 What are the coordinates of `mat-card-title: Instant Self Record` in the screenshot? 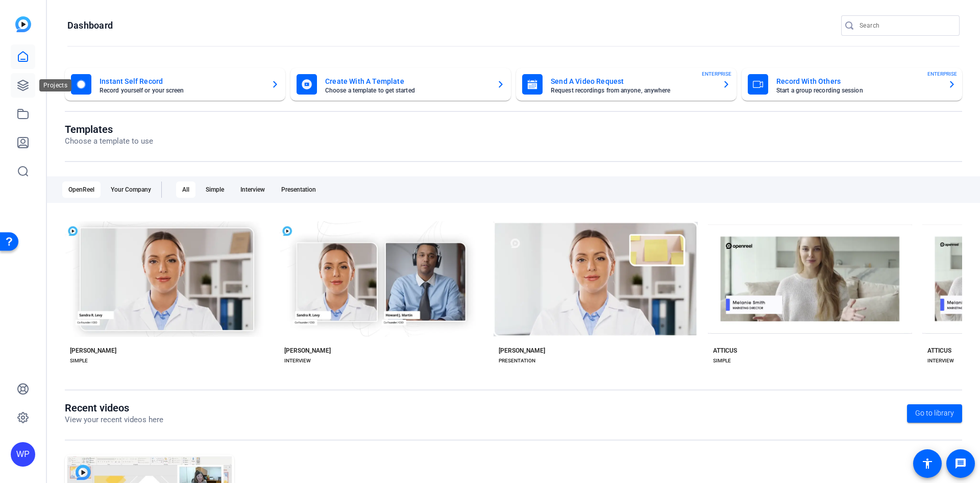 It's located at (181, 81).